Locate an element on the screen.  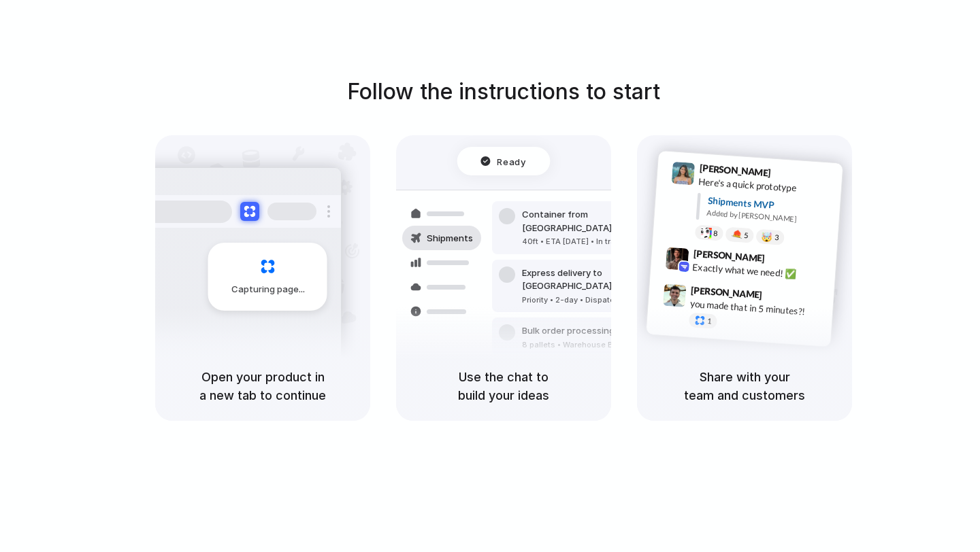
h1: Follow the instructions to start is located at coordinates (504, 92).